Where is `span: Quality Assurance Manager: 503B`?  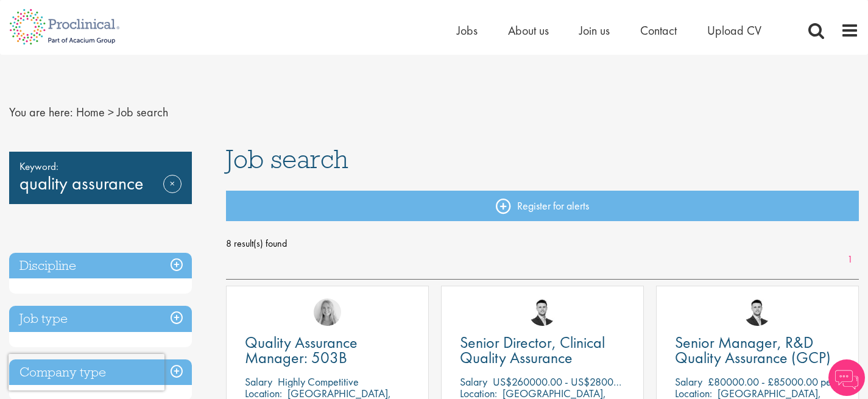
span: Quality Assurance Manager: 503B is located at coordinates (301, 350).